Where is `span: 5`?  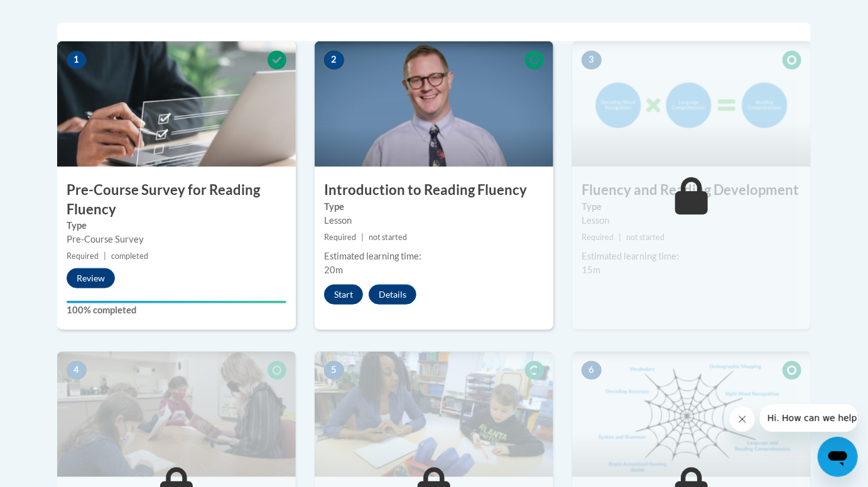
span: 5 is located at coordinates (334, 371).